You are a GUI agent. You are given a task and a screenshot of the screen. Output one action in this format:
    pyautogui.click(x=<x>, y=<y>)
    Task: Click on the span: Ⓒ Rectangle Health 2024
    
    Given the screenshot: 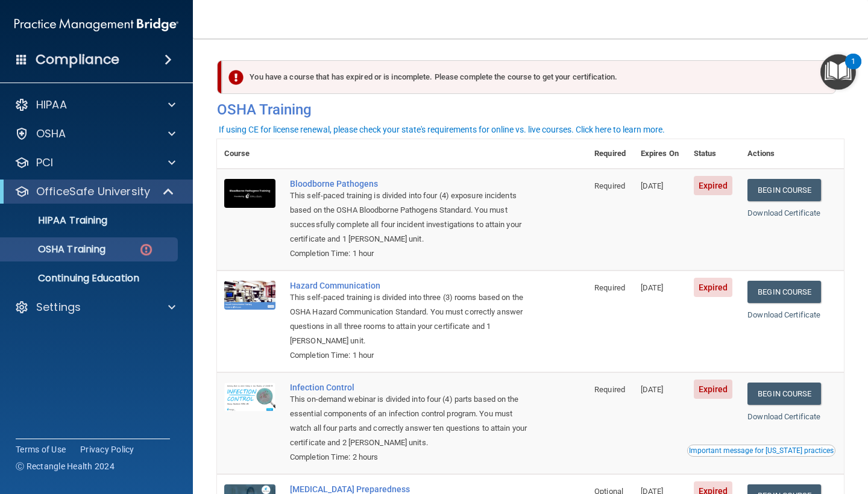 What is the action you would take?
    pyautogui.click(x=65, y=466)
    